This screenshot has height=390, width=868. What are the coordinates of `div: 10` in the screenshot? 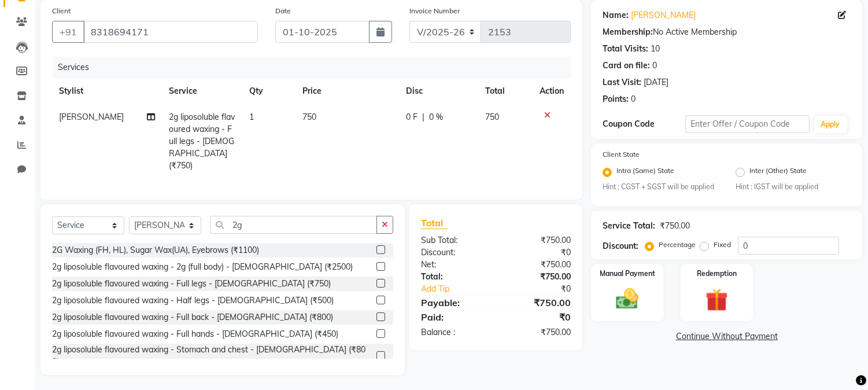 It's located at (655, 49).